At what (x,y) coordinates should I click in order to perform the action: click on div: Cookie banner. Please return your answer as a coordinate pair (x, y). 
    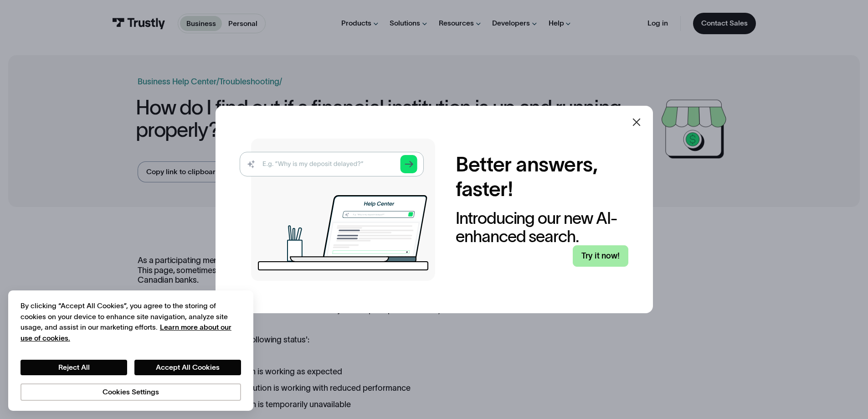
    Looking at the image, I should click on (131, 350).